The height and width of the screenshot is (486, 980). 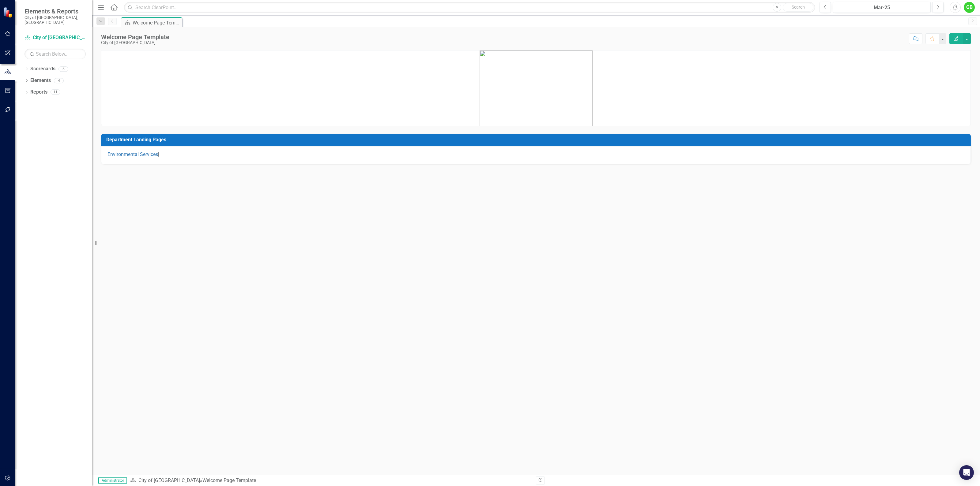 I want to click on div: Open Intercom Messenger, so click(x=966, y=472).